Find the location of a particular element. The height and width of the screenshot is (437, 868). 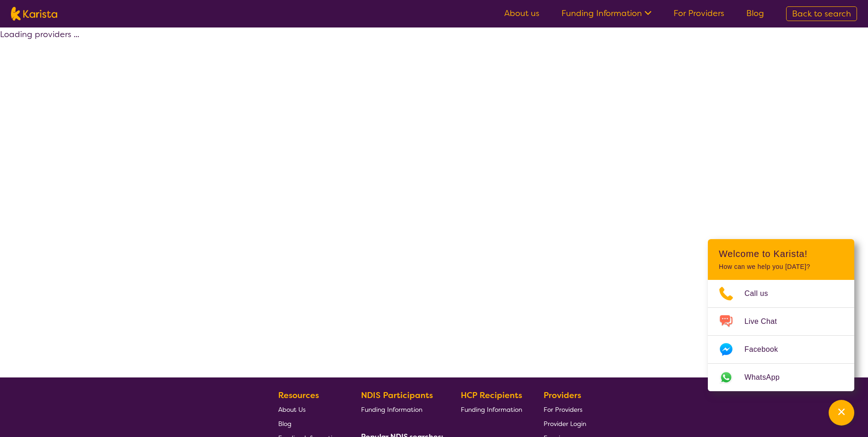

span: Back to search is located at coordinates (821, 14).